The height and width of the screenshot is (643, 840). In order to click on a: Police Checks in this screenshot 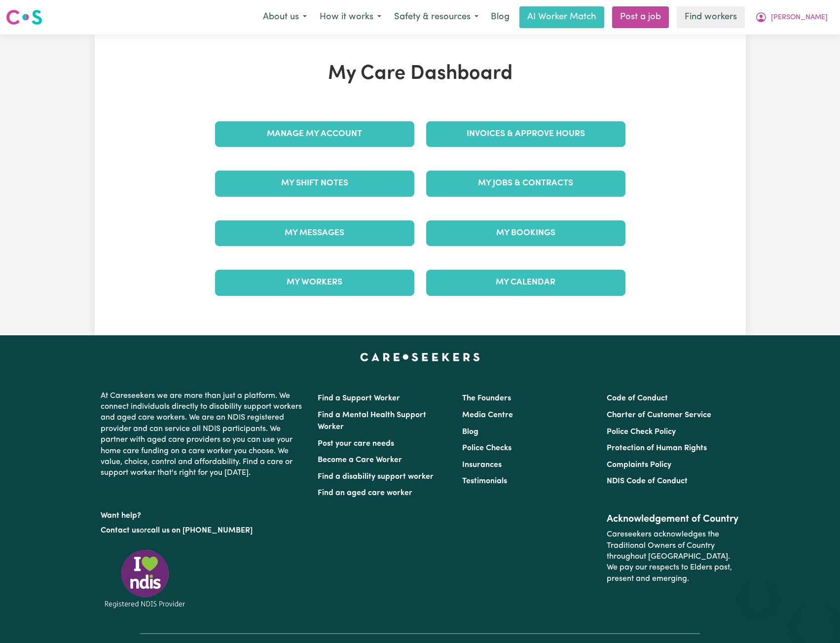, I will do `click(487, 448)`.